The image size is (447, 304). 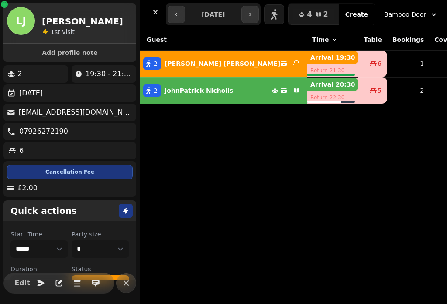 I want to click on h2: Quick actions, so click(x=44, y=211).